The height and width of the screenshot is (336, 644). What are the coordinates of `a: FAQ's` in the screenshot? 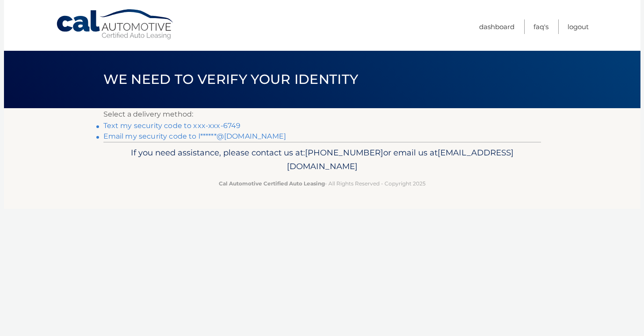 It's located at (541, 26).